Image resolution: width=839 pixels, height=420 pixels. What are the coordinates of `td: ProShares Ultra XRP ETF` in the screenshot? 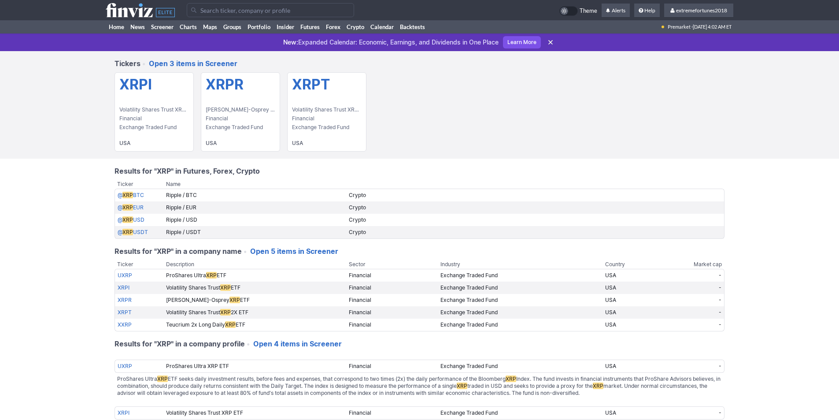 It's located at (255, 366).